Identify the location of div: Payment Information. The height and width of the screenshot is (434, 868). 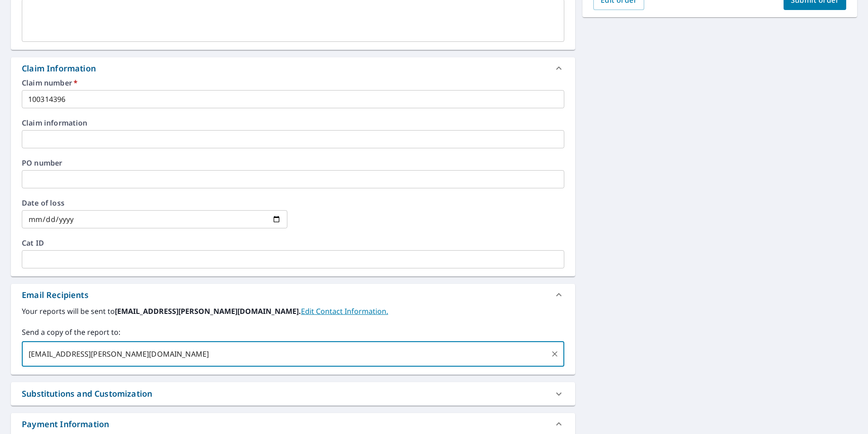
(66, 423).